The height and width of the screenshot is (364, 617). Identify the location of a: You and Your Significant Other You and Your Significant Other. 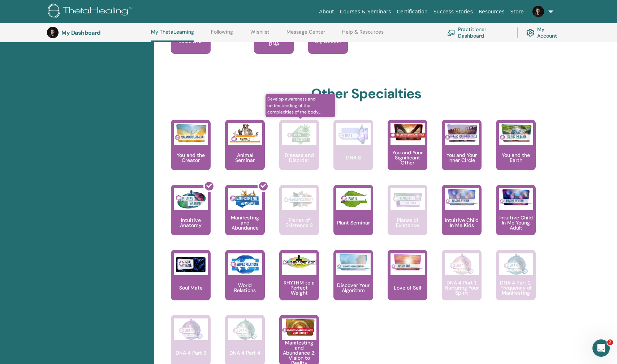
(407, 152).